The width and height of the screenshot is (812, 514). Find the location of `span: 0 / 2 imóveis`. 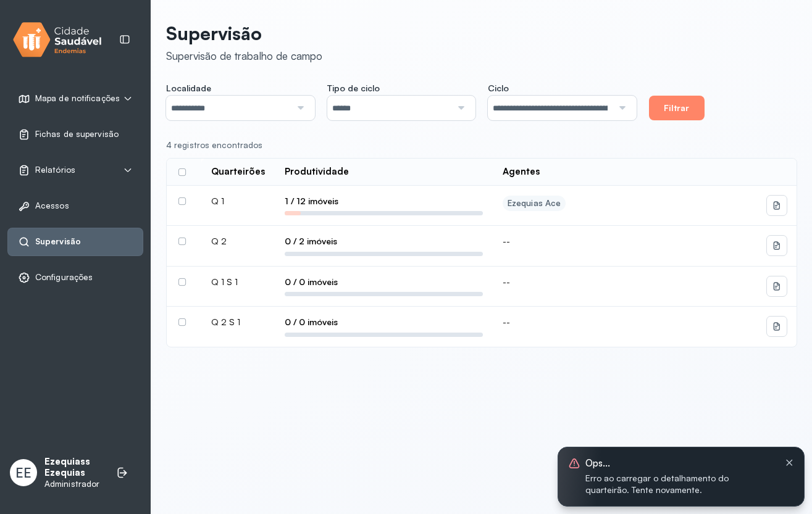

span: 0 / 2 imóveis is located at coordinates (383, 241).